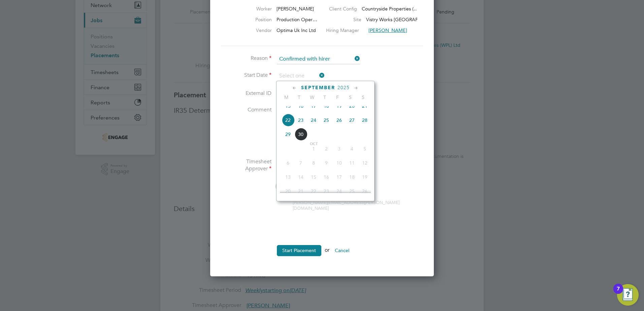 The image size is (644, 311). What do you see at coordinates (246, 165) in the screenshot?
I see `label: Timesheet Approver` at bounding box center [246, 165].